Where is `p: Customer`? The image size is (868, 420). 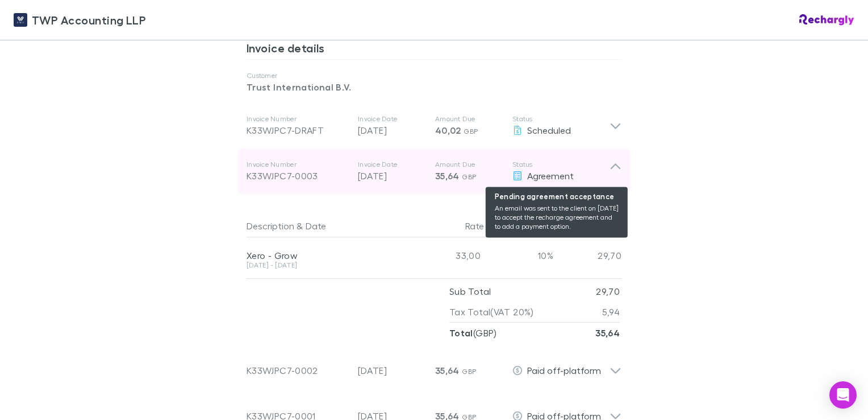 p: Customer is located at coordinates (434, 76).